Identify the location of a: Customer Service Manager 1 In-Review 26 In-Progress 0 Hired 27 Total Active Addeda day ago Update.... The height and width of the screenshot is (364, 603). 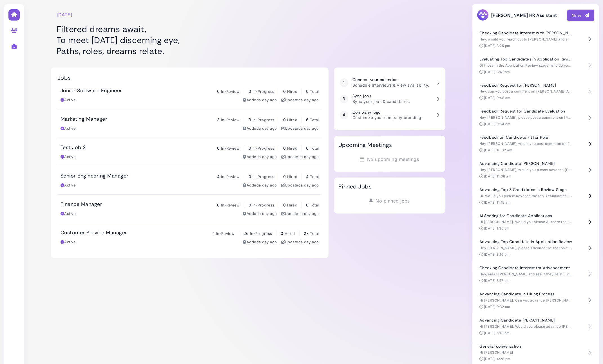
(190, 237).